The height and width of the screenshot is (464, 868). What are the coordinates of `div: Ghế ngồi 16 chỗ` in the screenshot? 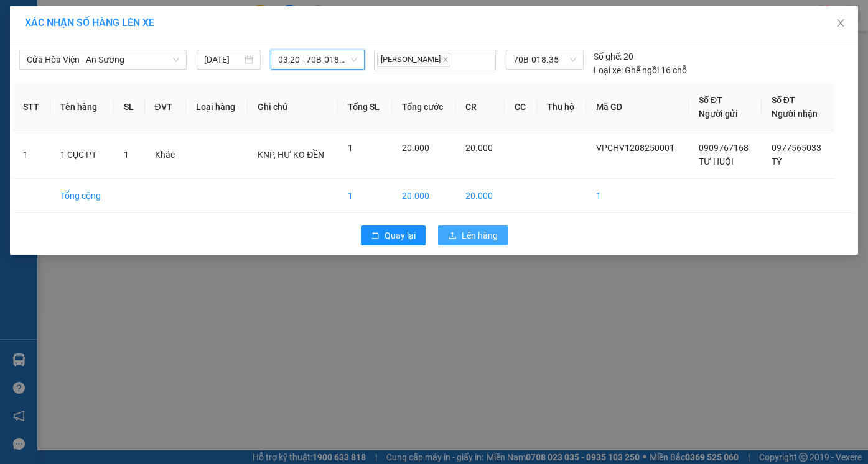 It's located at (640, 70).